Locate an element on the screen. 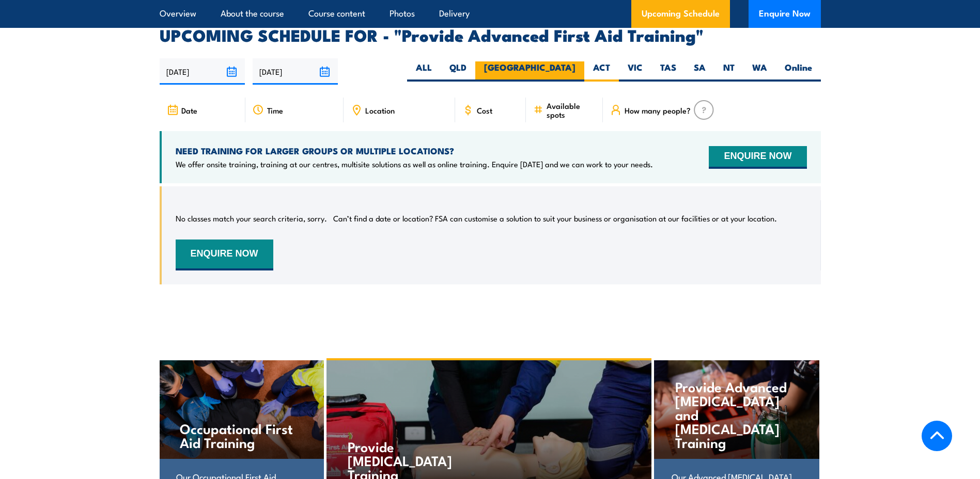  p: Can’t find a date or location? FSA can customise a solution to suit your business or organisation... is located at coordinates (555, 218).